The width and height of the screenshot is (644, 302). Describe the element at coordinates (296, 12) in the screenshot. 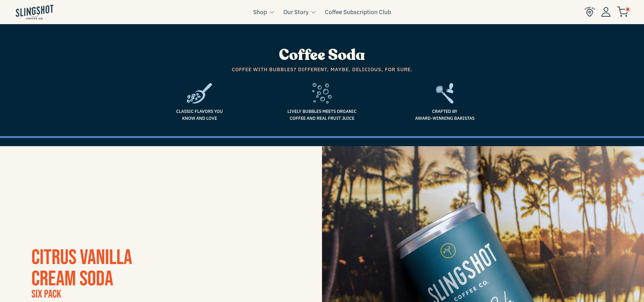

I see `a: Our Story` at that location.